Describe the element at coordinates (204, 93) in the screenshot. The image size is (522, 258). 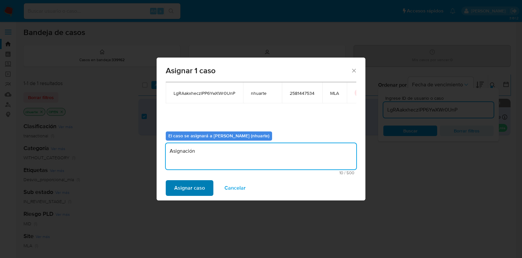
I see `span: LgRAakxheczlPP6YwXWr0UnP` at that location.